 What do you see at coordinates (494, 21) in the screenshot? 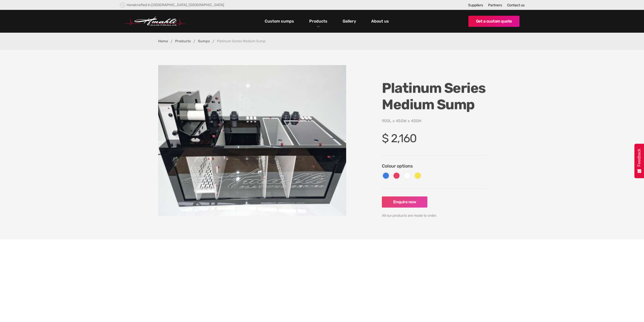
I see `a: Get a custom quote` at bounding box center [494, 21].